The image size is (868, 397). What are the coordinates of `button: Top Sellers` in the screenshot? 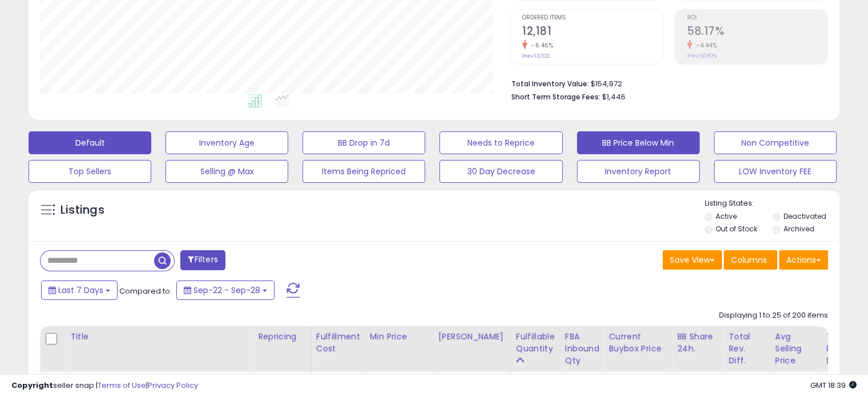 It's located at (90, 171).